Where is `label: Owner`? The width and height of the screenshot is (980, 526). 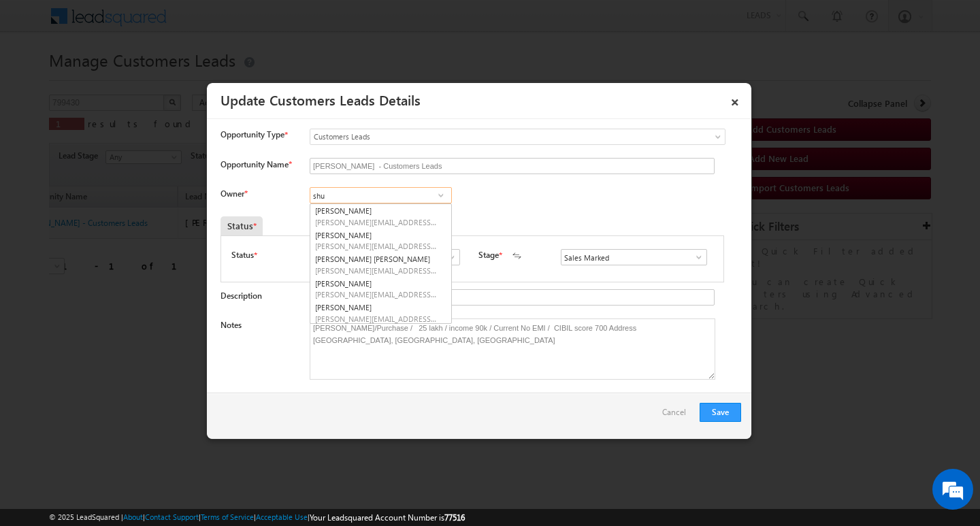
label: Owner is located at coordinates (234, 193).